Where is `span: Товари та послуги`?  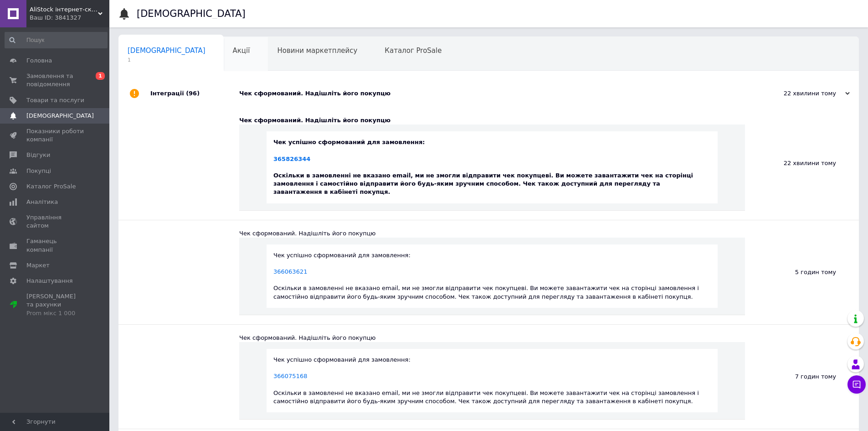 span: Товари та послуги is located at coordinates (55, 100).